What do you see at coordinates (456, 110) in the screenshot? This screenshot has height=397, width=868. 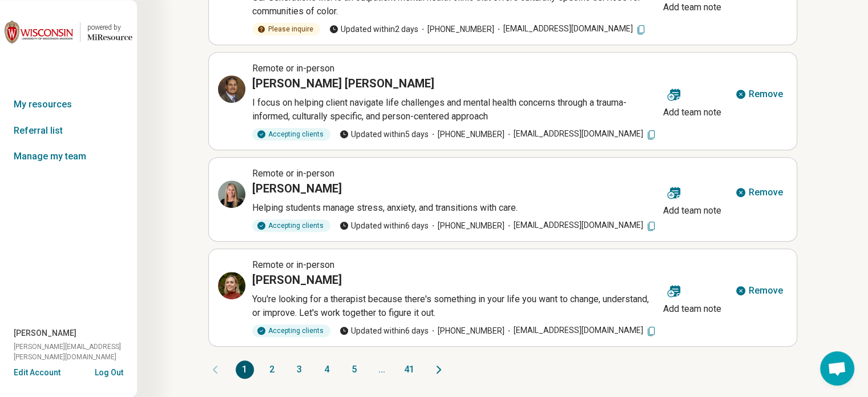 I see `p: I focus on helping client navigate life challenges and mental health concerns through a trauma-in...` at bounding box center [456, 110].